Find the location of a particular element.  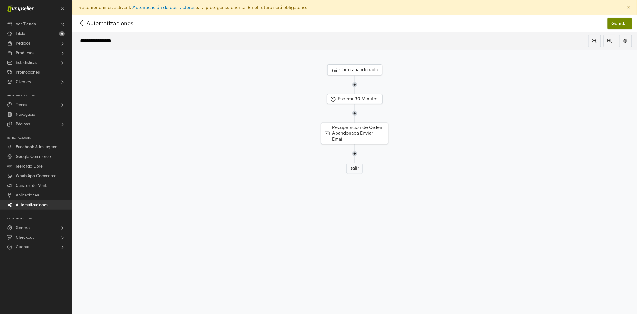

span: Google Commerce is located at coordinates (33, 157).